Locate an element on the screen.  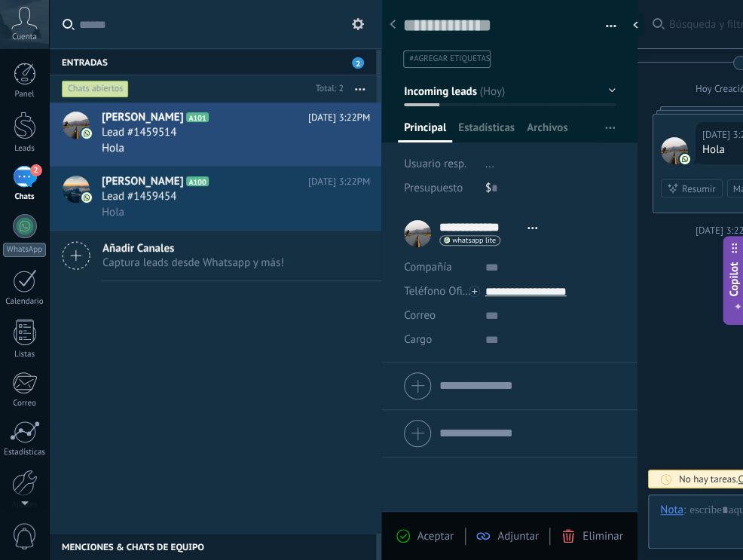
div: Listas is located at coordinates (25, 354).